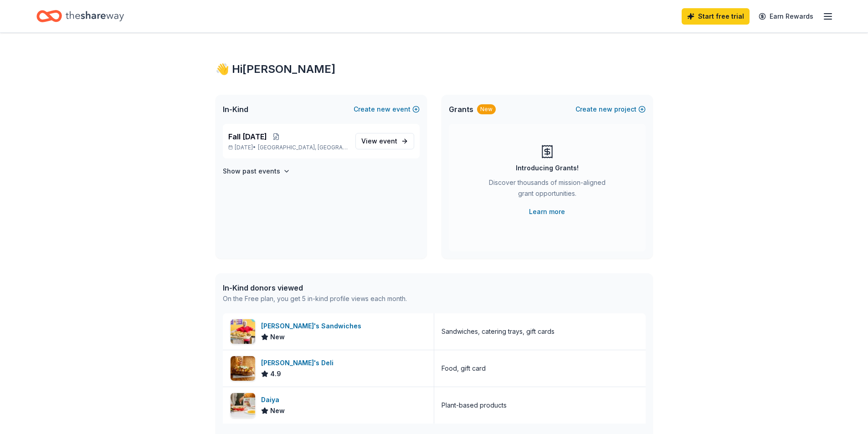 The width and height of the screenshot is (868, 434). Describe the element at coordinates (715, 17) in the screenshot. I see `a: Start free trial` at that location.